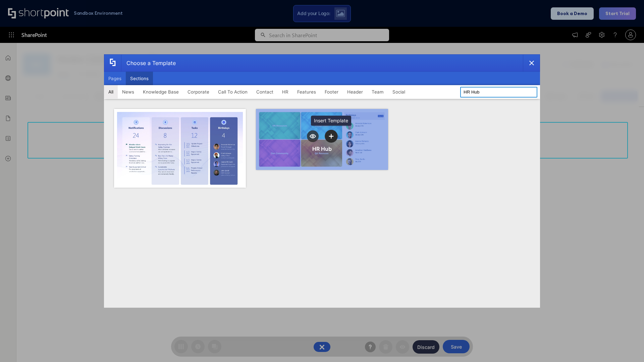 The width and height of the screenshot is (644, 362). What do you see at coordinates (139, 78) in the screenshot?
I see `button: Sections` at bounding box center [139, 78].